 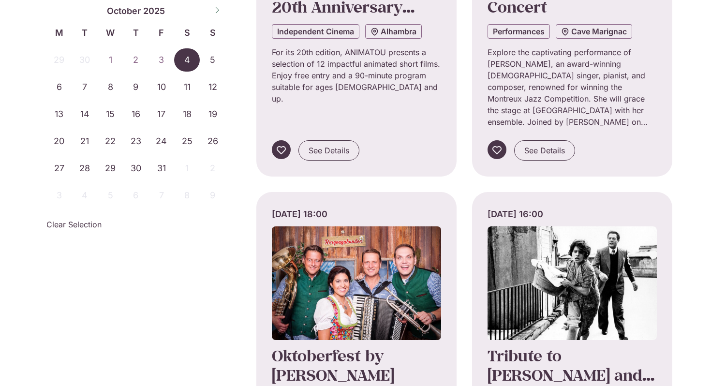 I want to click on span: October 2, 2025, so click(x=136, y=60).